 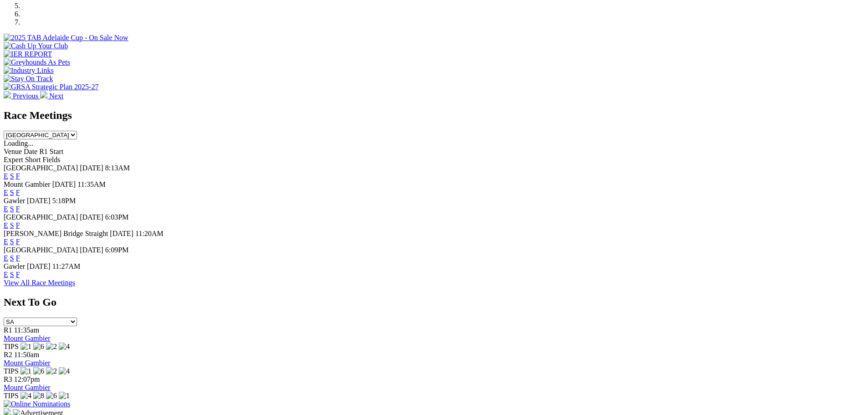 I want to click on img: Online Nominations, so click(x=37, y=404).